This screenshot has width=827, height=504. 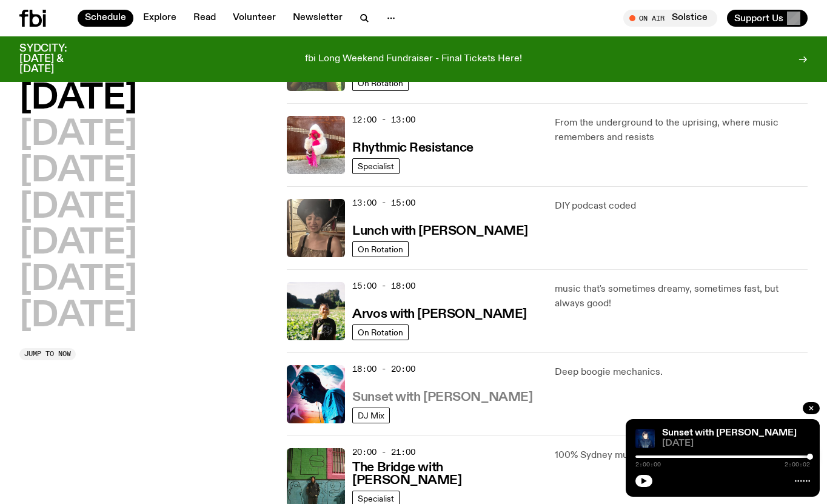 I want to click on button: Support Us, so click(x=768, y=18).